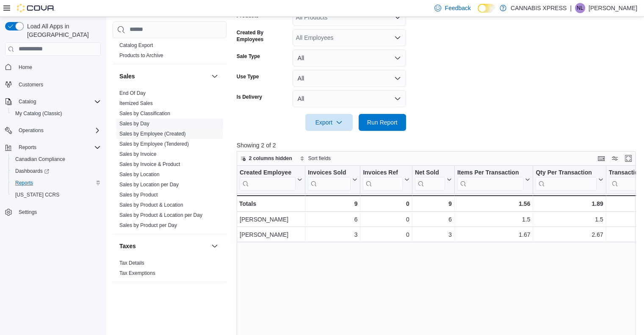 This screenshot has width=644, height=335. Describe the element at coordinates (163, 76) in the screenshot. I see `button: Sales` at that location.